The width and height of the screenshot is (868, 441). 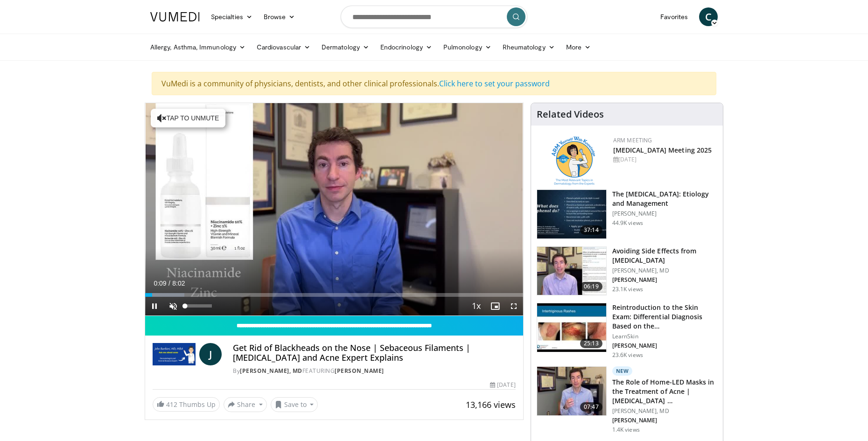 What do you see at coordinates (572, 215) in the screenshot?
I see `img: c5af237d-e68a-4dd3-8521-77b3daf9ece4.150x105_q85_crop-smart_upscale.jpg` at bounding box center [572, 215].